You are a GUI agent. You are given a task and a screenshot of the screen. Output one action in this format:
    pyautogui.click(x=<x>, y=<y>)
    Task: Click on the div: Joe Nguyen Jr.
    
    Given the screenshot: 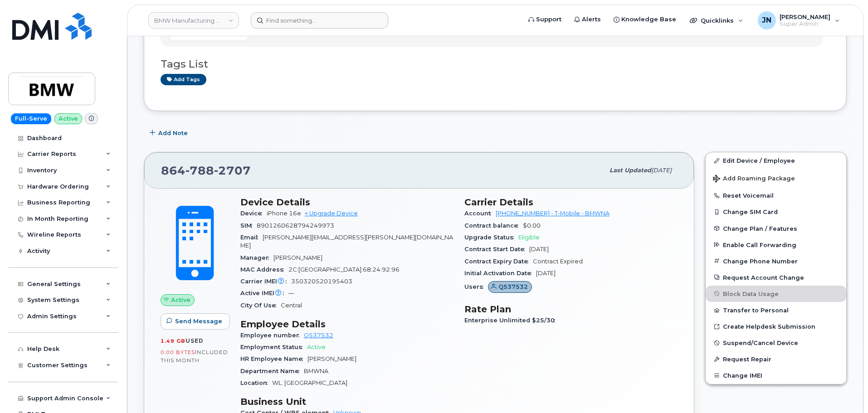 What is the action you would take?
    pyautogui.click(x=799, y=21)
    